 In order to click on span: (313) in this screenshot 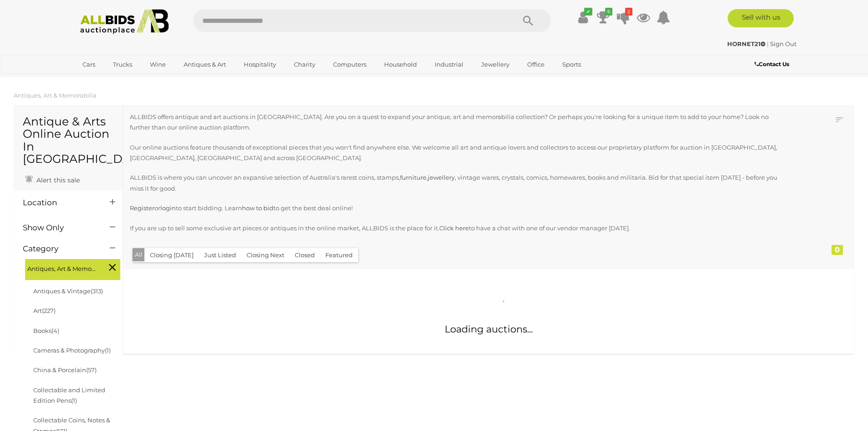, I will do `click(97, 291)`.